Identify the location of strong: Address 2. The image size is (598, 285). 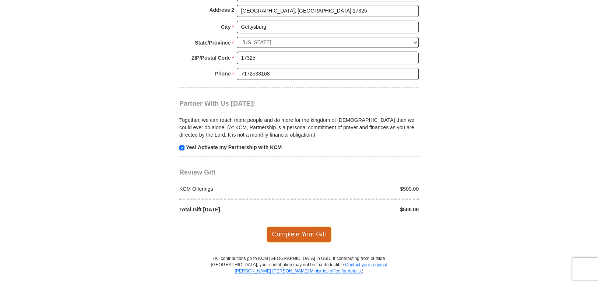
(221, 10).